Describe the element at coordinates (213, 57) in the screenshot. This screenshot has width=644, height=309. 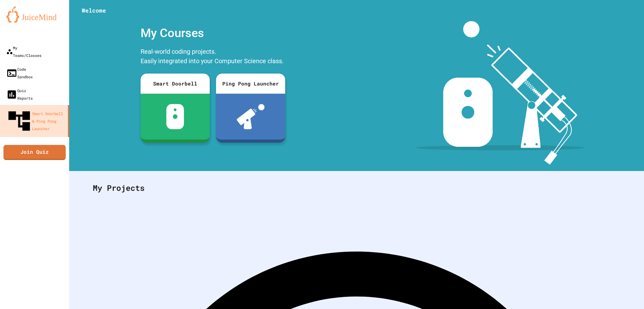
I see `div: Real-world coding projects. Easily integrated into your Computer Science class.` at that location.